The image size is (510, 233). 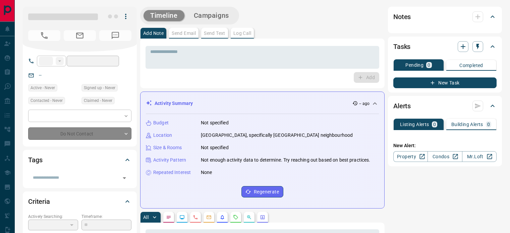 What do you see at coordinates (249, 217) in the screenshot?
I see `svg: Opportunities` at bounding box center [249, 217].